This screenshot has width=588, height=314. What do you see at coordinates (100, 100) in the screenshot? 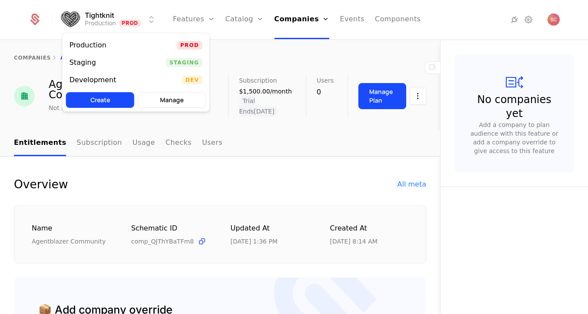
I see `button: Create` at bounding box center [100, 100].